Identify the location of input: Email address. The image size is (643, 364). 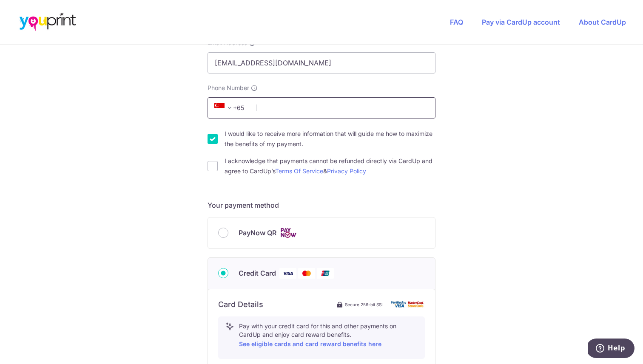
(322, 63).